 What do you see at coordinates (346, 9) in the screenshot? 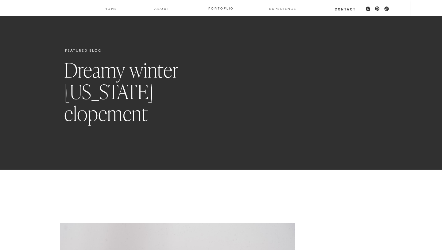
I see `nav: Contact` at bounding box center [346, 9].